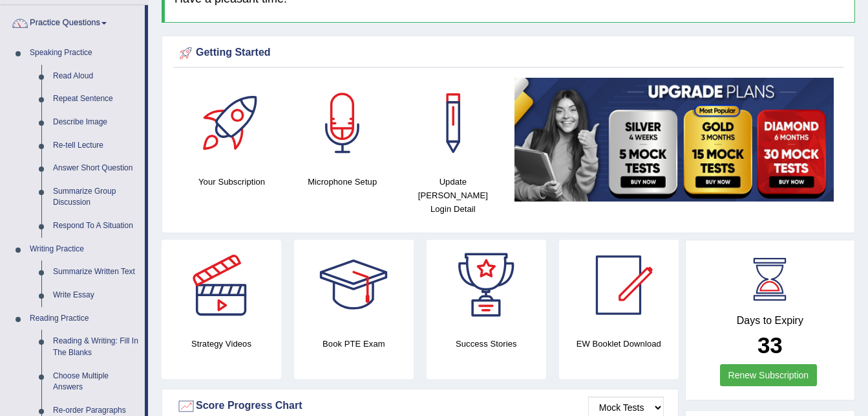 The height and width of the screenshot is (416, 868). I want to click on a: Summarize Group Discussion, so click(96, 196).